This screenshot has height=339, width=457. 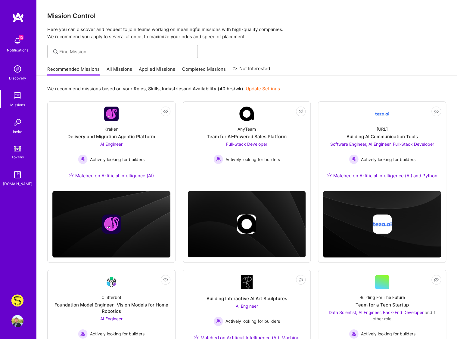 I want to click on img: logo, so click(x=18, y=17).